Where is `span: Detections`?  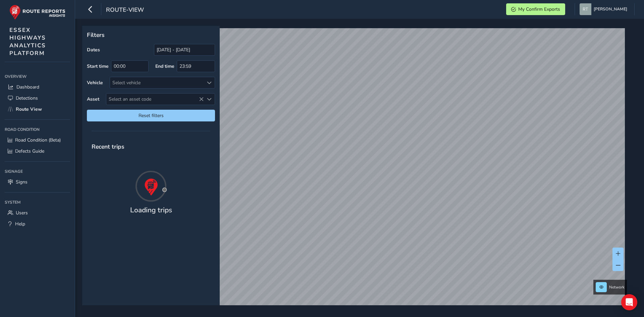 span: Detections is located at coordinates (27, 98).